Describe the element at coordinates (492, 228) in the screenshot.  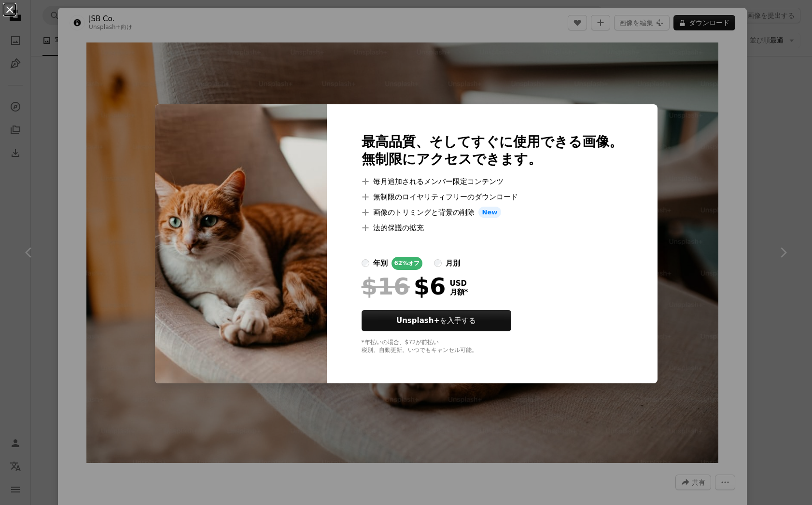
I see `li: 法的保護の拡充` at that location.